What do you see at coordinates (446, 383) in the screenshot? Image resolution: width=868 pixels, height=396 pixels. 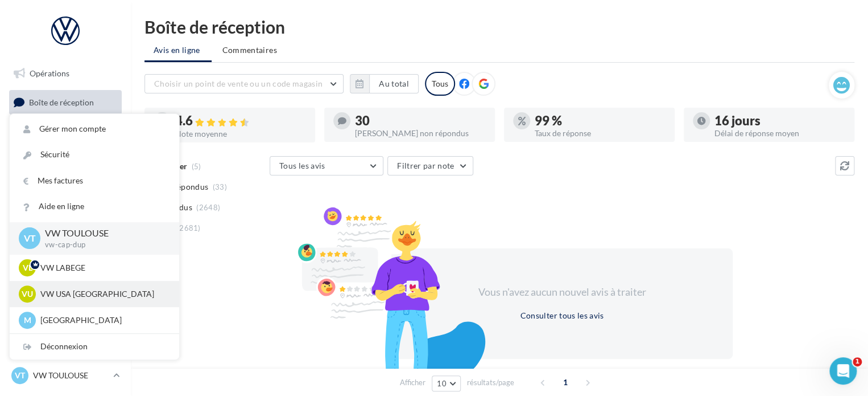 I see `button: 10` at bounding box center [446, 383].